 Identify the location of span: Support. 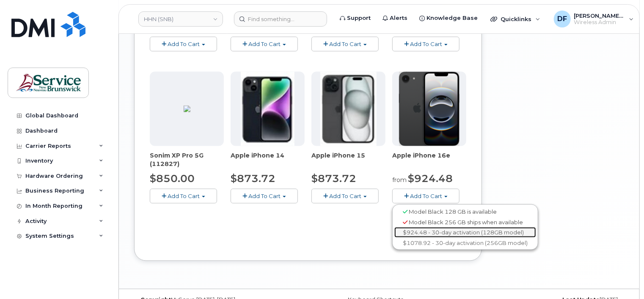
(359, 18).